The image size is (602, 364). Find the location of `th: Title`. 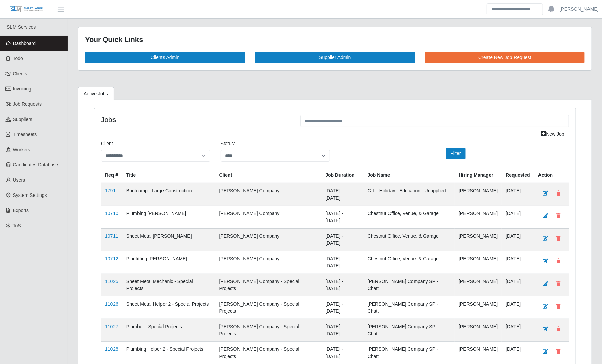

th: Title is located at coordinates (169, 175).